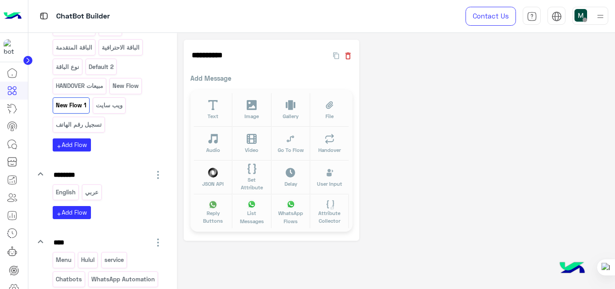 The height and width of the screenshot is (289, 615). What do you see at coordinates (329, 149) in the screenshot?
I see `span: Handover` at bounding box center [329, 149].